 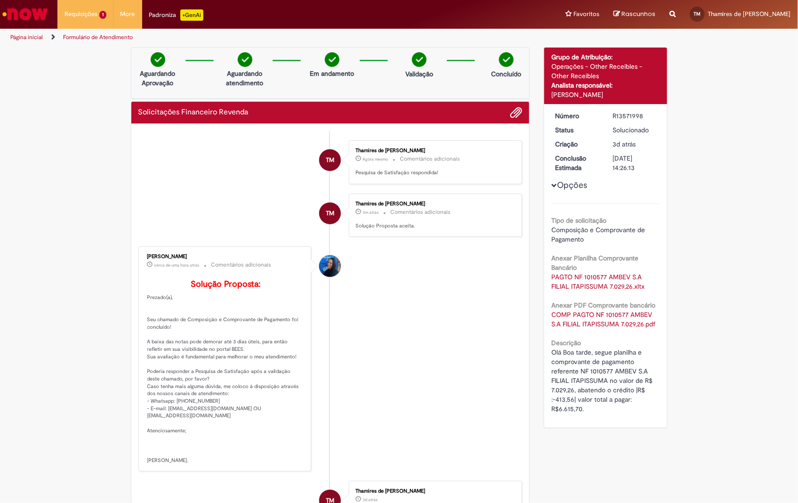 What do you see at coordinates (634, 144) in the screenshot?
I see `div: 26/09/2025 17:22:49` at bounding box center [634, 144].